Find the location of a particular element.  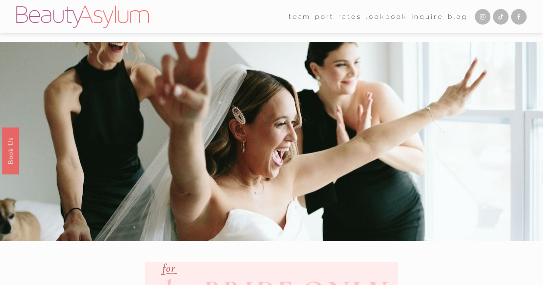

a: Blog is located at coordinates (457, 16).